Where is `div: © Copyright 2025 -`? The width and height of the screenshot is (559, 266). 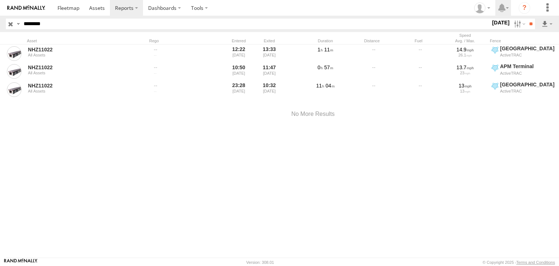 div: © Copyright 2025 - is located at coordinates (518, 262).